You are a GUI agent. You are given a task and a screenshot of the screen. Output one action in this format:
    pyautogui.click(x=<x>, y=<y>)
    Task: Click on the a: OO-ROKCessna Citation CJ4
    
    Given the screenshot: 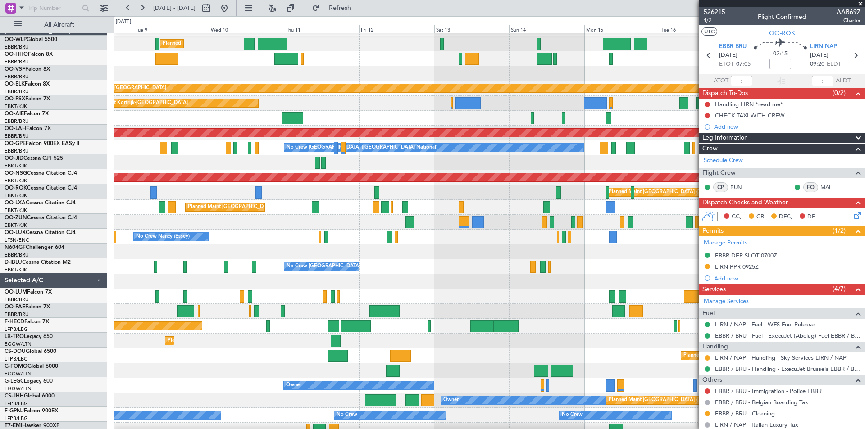 What is the action you would take?
    pyautogui.click(x=41, y=188)
    